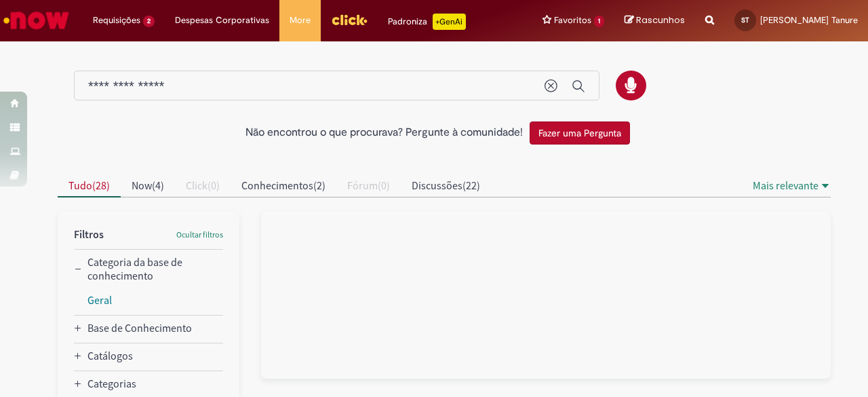 The image size is (868, 397). Describe the element at coordinates (36, 20) in the screenshot. I see `img: ServiceNow` at that location.